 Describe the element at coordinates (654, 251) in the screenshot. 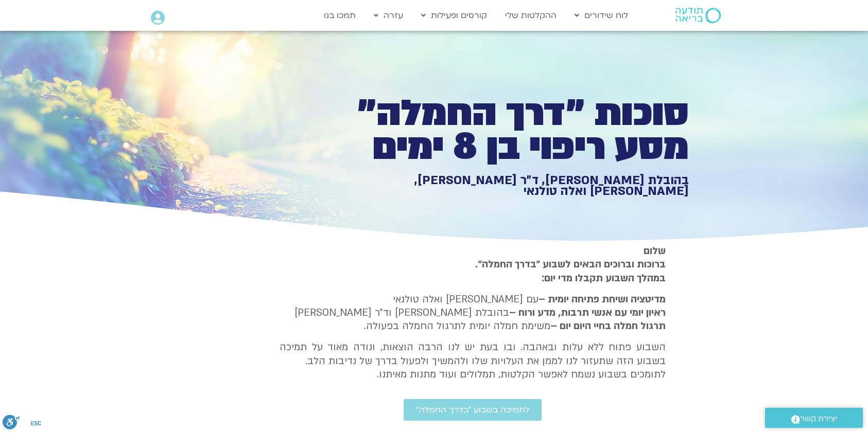

I see `strong: שלום` at that location.